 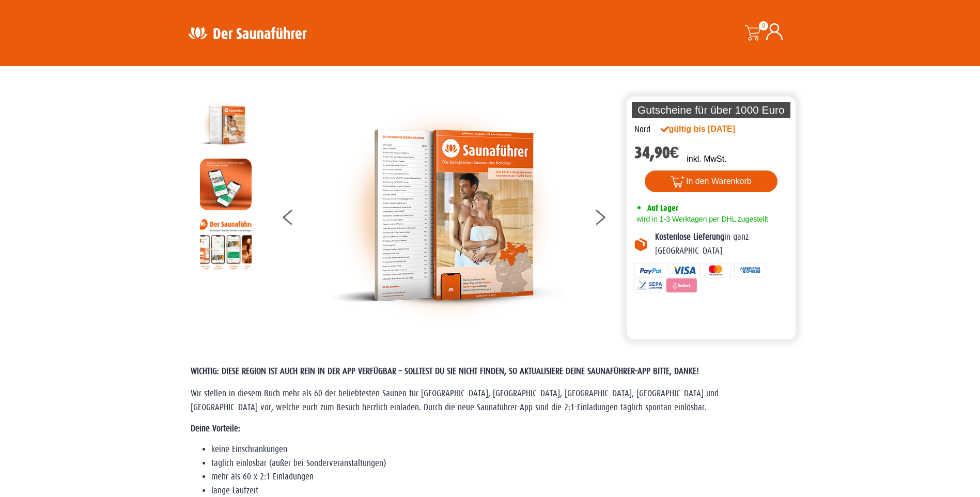 I want to click on div: Nord, so click(x=642, y=130).